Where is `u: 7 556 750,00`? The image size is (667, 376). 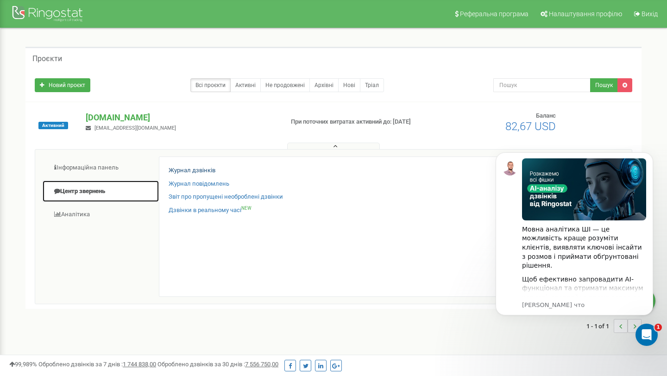
u: 7 556 750,00 is located at coordinates (262, 364).